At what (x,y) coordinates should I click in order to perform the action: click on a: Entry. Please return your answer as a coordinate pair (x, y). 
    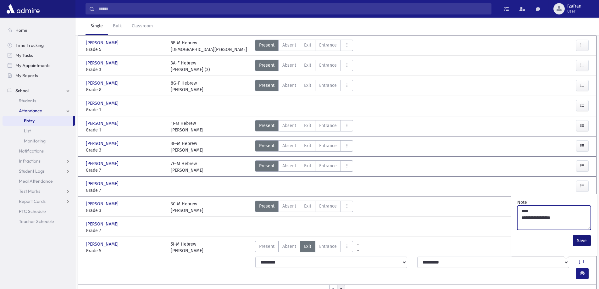
    Looking at the image, I should click on (38, 121).